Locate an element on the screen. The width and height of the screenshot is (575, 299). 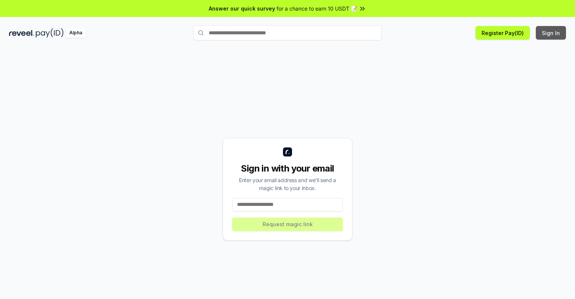
div: Enter your email address and we’ll send a magic link to your inbox. is located at coordinates (287, 184).